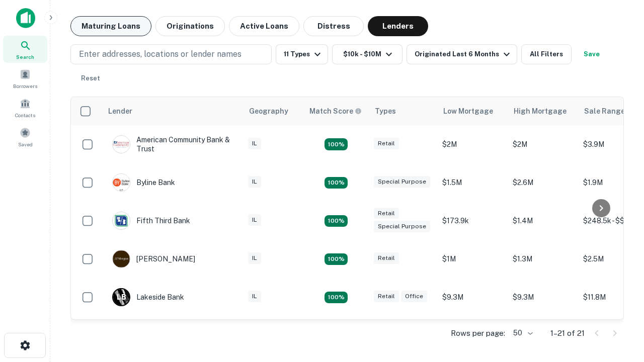  Describe the element at coordinates (546, 54) in the screenshot. I see `button: All Filters` at that location.